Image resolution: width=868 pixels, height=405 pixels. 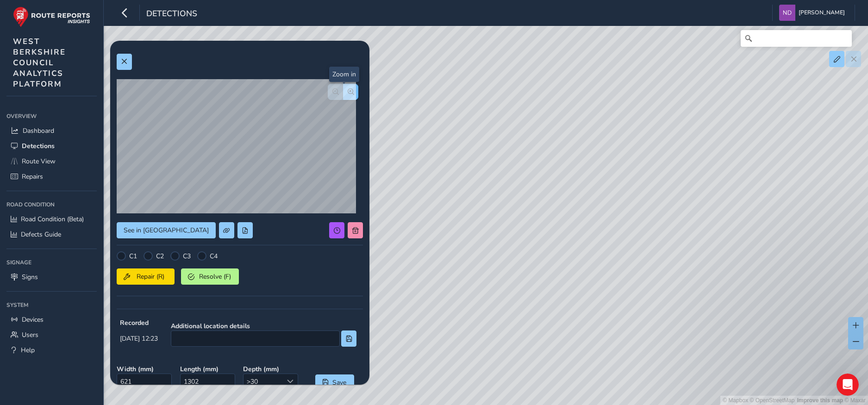 I want to click on img: rr logo, so click(x=52, y=17).